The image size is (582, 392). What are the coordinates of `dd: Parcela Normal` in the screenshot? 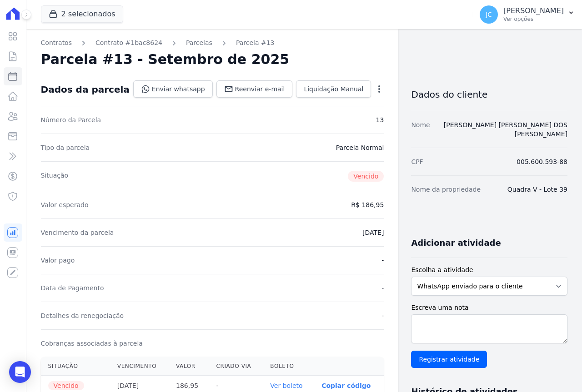 It's located at (360, 148).